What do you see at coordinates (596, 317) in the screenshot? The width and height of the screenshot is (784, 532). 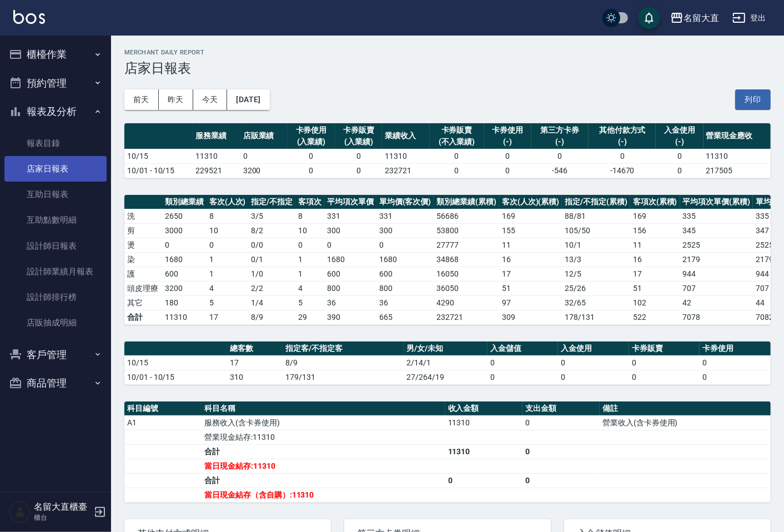 I see `td: 178/131` at bounding box center [596, 317].